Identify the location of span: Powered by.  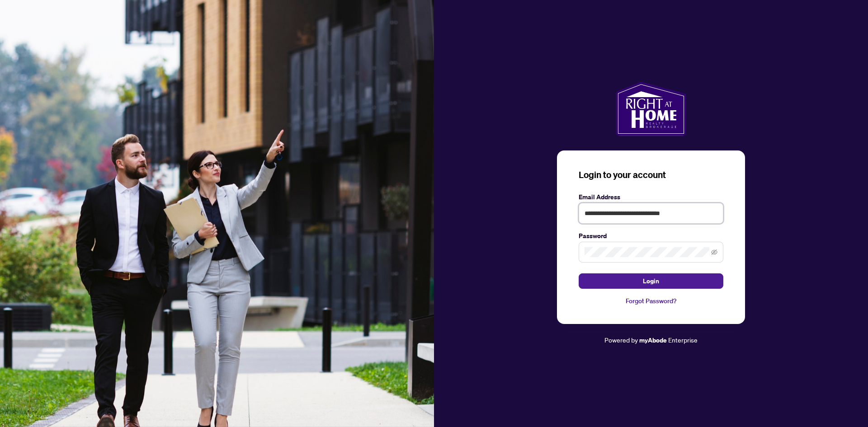
(621, 340).